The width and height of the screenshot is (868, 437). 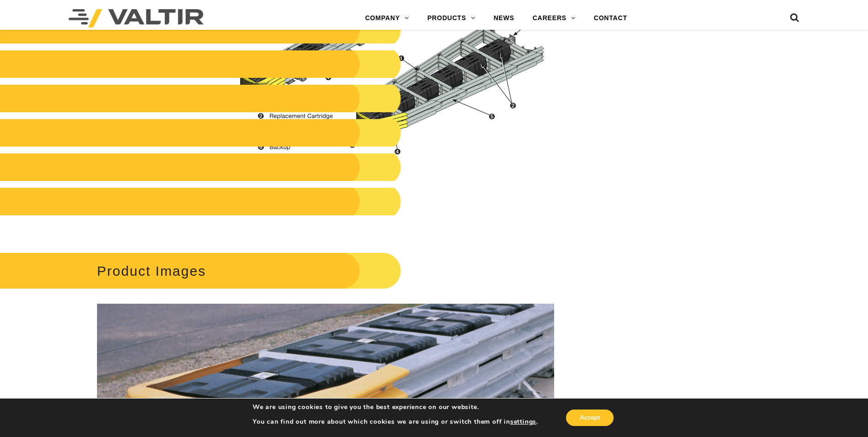 I want to click on a: NEWS, so click(x=503, y=18).